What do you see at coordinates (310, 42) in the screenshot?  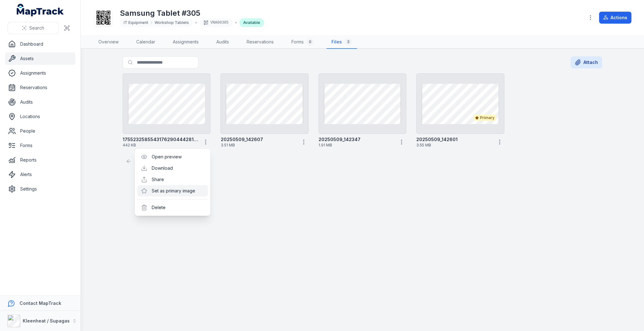 I see `div: 0` at bounding box center [310, 42].